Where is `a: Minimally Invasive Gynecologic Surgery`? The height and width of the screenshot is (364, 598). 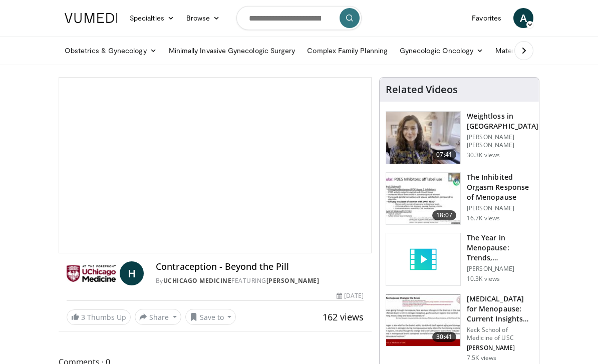
a: Minimally Invasive Gynecologic Surgery is located at coordinates (232, 50).